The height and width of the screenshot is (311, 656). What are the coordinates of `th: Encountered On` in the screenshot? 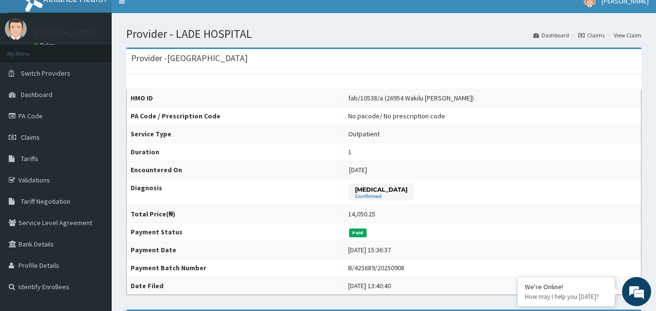 It's located at (235, 170).